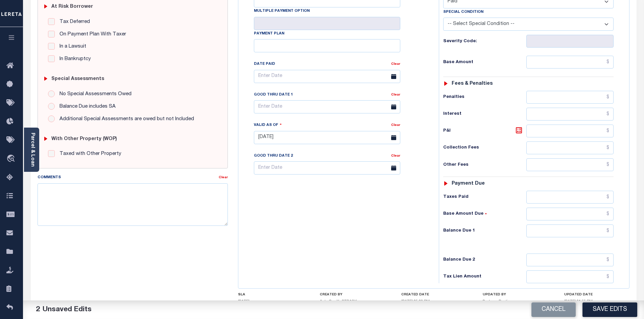 The image size is (644, 319). What do you see at coordinates (485, 198) in the screenshot?
I see `h6: Taxes Paid` at bounding box center [485, 198].